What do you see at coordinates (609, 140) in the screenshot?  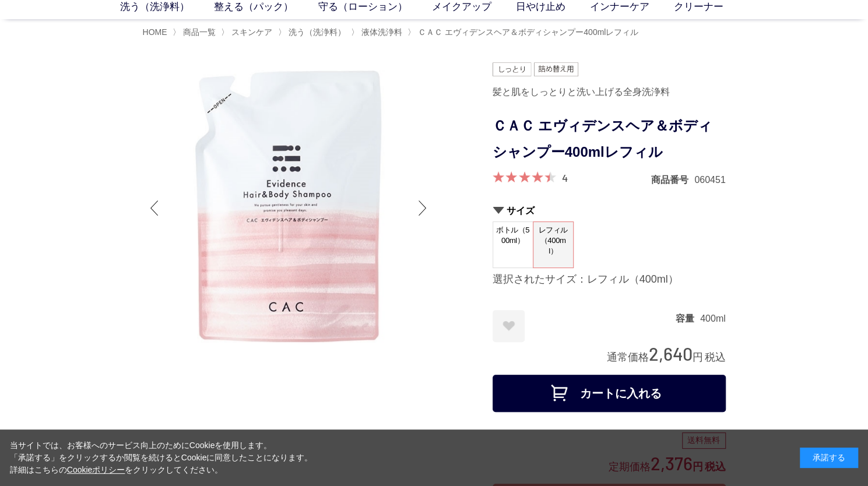 I see `h1: ＣＡＣ エヴィデンスヘア＆ボディシャンプー400mlレフィル` at bounding box center [609, 140].